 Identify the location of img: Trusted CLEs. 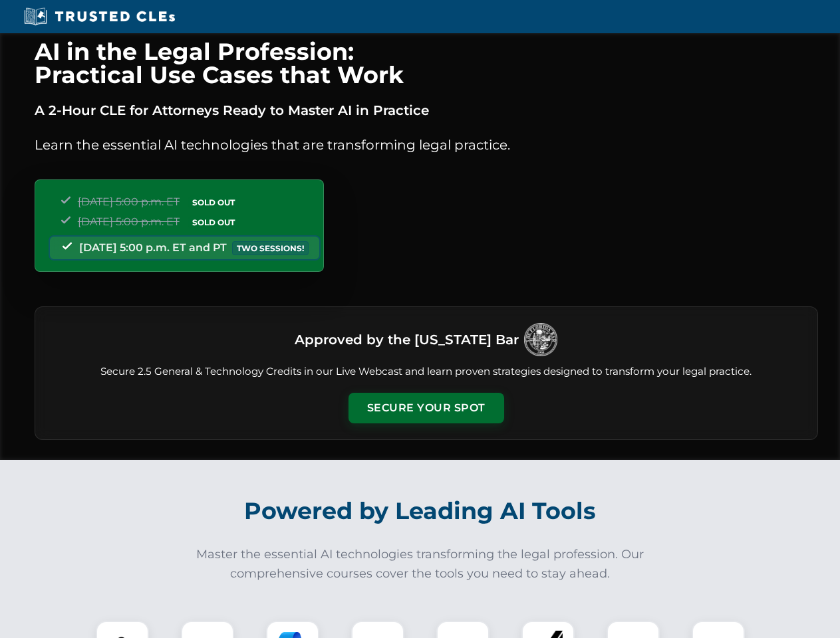
(99, 17).